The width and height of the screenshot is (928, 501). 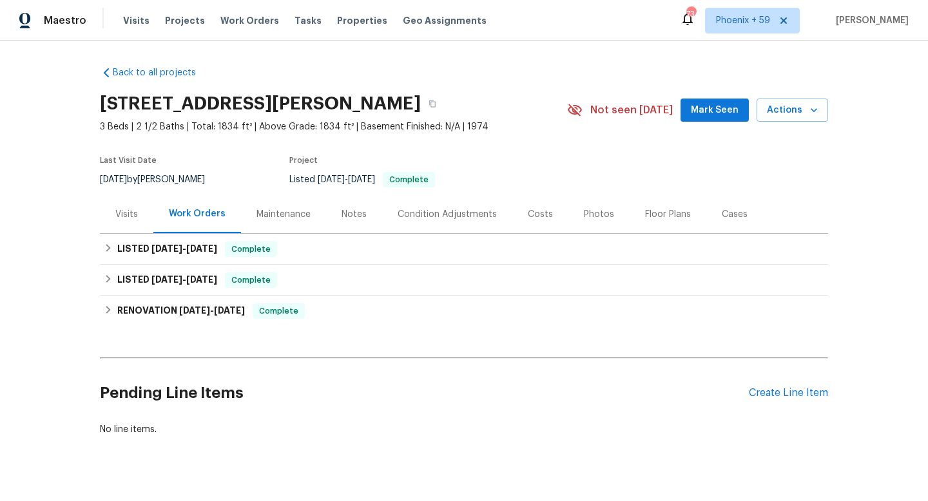 What do you see at coordinates (599, 215) in the screenshot?
I see `div: Photos` at bounding box center [599, 215].